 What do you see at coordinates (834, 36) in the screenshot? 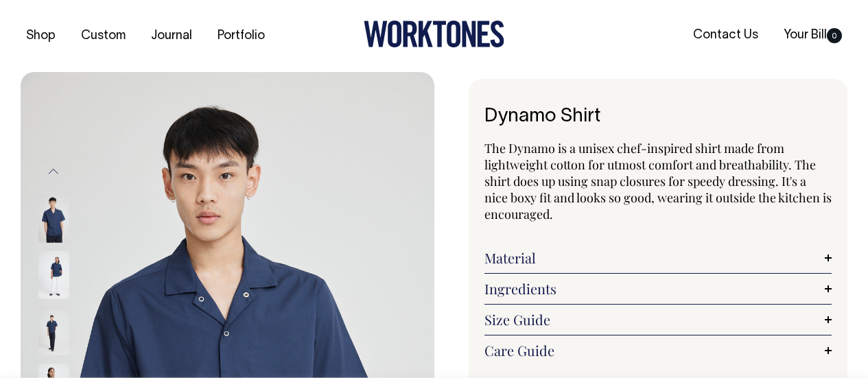
I see `span: 0` at bounding box center [834, 36].